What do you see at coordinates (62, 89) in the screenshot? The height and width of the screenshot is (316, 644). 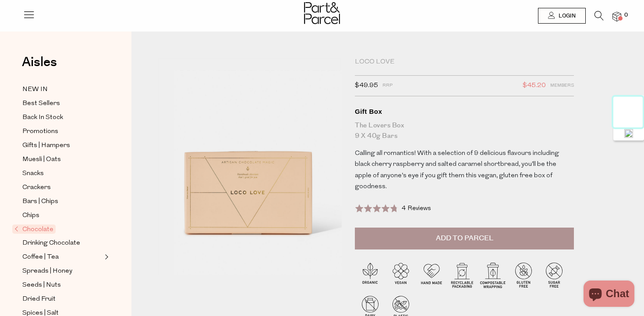 I see `a: NEW IN` at bounding box center [62, 89].